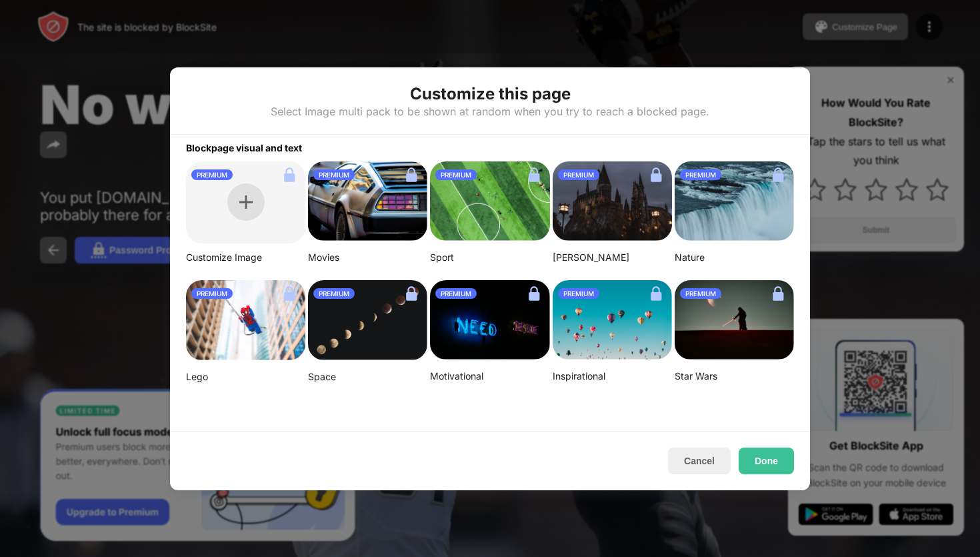 The height and width of the screenshot is (557, 980). Describe the element at coordinates (612, 320) in the screenshot. I see `img: ian-dooley-DuBNA1QMpPA-unsplash-small.png` at that location.